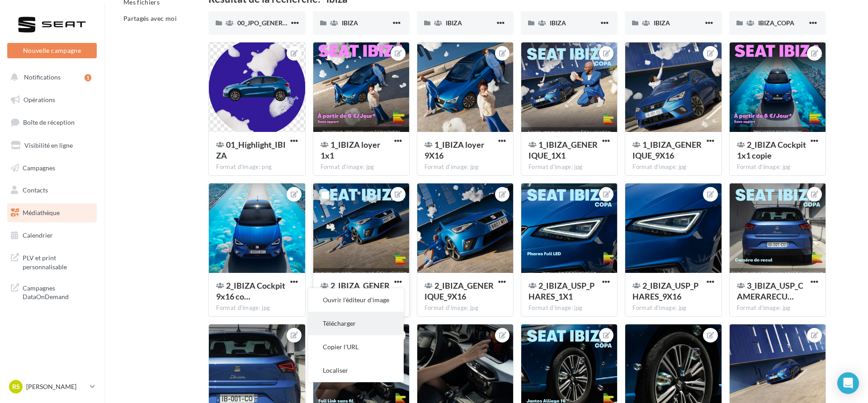 Image resolution: width=868 pixels, height=403 pixels. What do you see at coordinates (150, 18) in the screenshot?
I see `span: Partagés avec moi` at bounding box center [150, 18].